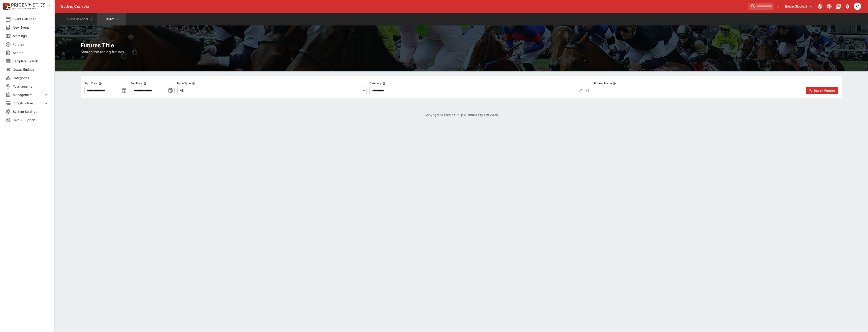 This screenshot has width=868, height=332. Describe the element at coordinates (194, 83) in the screenshot. I see `button: Race Type` at that location.